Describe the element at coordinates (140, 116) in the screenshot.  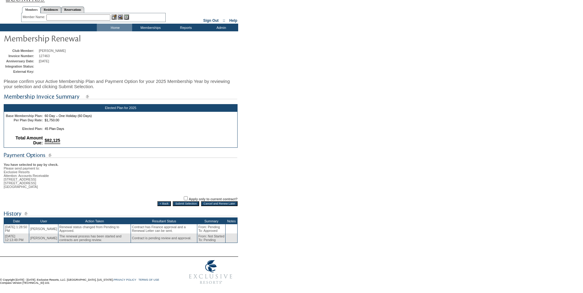
I see `td: 60 Day – One Holiday (60 Days)` at that location.